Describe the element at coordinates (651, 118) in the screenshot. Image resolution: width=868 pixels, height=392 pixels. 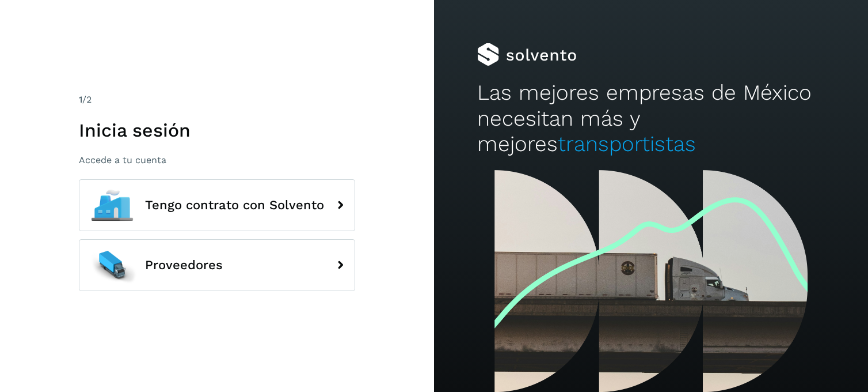
I see `h2: Las mejores empresas de México necesitan más y mejores` at that location.